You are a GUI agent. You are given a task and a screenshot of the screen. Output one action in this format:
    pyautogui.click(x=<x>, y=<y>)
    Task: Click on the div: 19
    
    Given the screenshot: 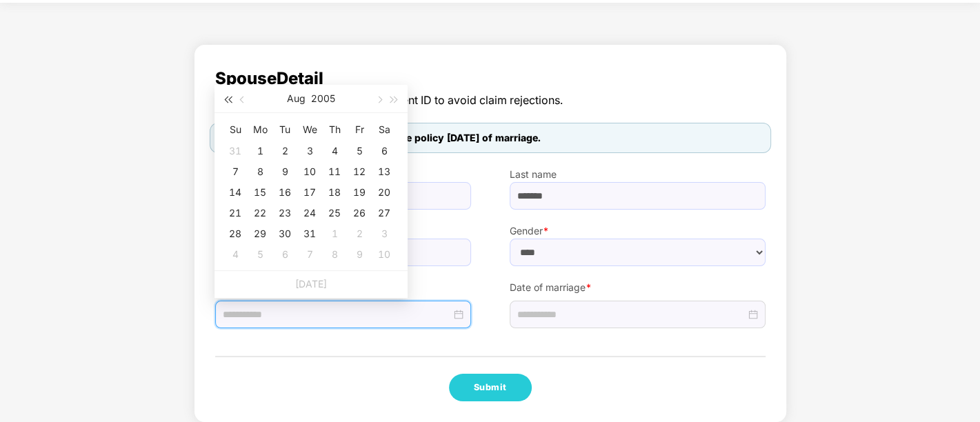 What is the action you would take?
    pyautogui.click(x=360, y=193)
    